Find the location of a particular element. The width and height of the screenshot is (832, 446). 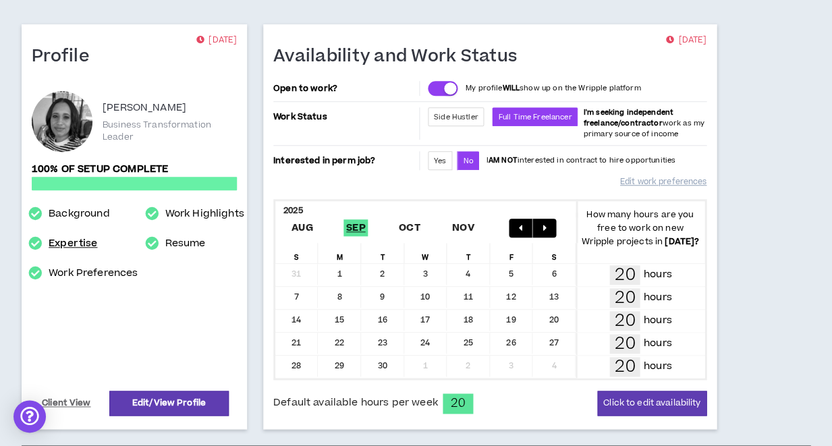

b: 2025 is located at coordinates (293, 210).